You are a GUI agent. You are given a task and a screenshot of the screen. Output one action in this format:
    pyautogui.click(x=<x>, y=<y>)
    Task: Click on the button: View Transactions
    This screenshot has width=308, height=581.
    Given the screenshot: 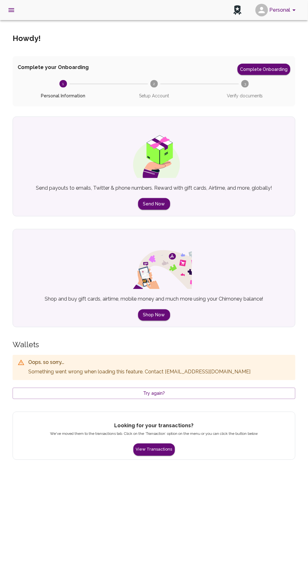 What is the action you would take?
    pyautogui.click(x=154, y=449)
    